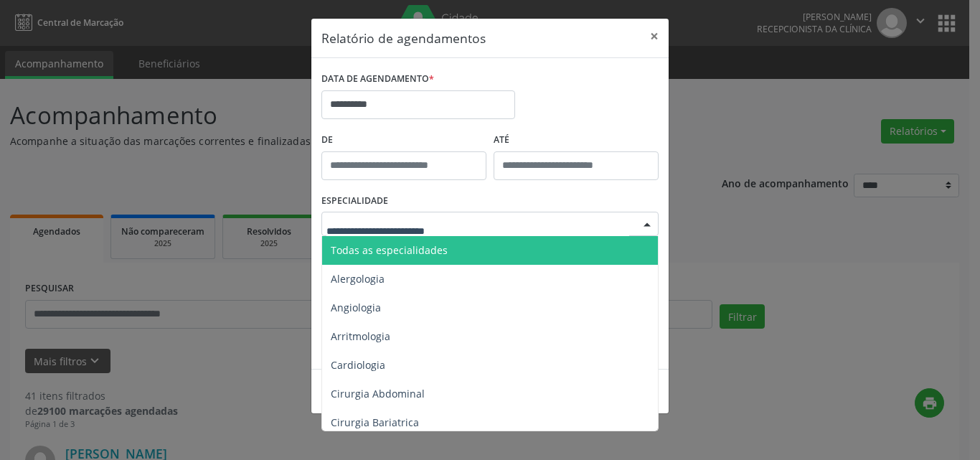 Image resolution: width=980 pixels, height=460 pixels. Describe the element at coordinates (356, 307) in the screenshot. I see `span: Angiologia` at that location.